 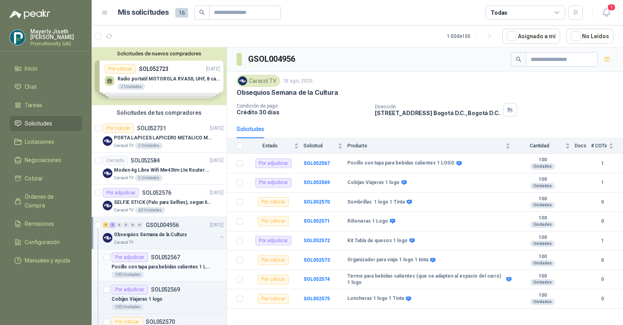 I want to click on span: # COTs, so click(x=599, y=146).